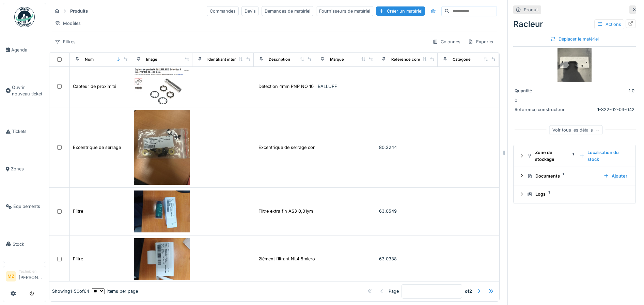  I want to click on span: Agenda, so click(27, 50).